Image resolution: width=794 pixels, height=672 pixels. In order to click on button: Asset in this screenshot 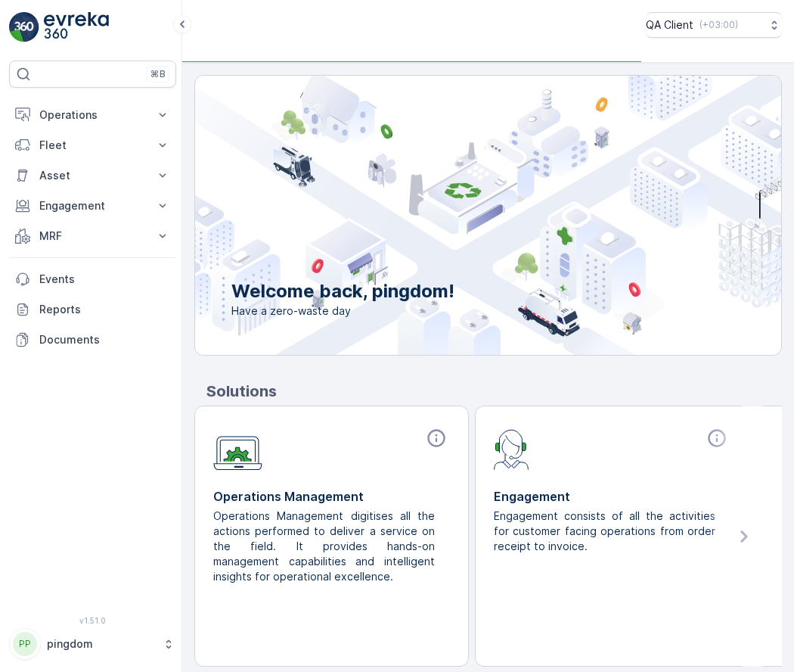, I will do `click(92, 176)`.